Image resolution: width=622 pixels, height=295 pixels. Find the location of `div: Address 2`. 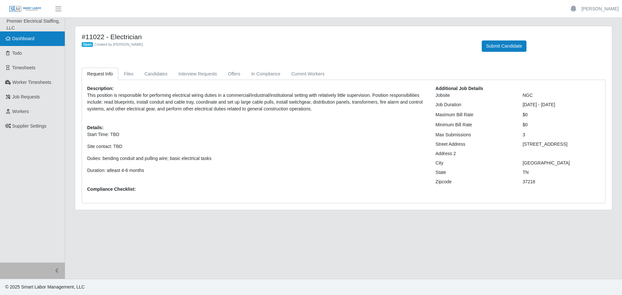

div: Address 2 is located at coordinates (474, 153).